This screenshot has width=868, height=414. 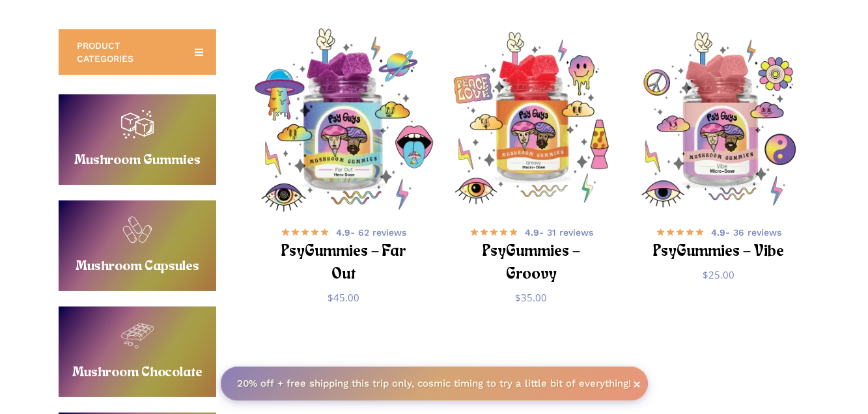 What do you see at coordinates (344, 253) in the screenshot?
I see `a: 4.9- 62 reviews PsyGummies – Far Out` at bounding box center [344, 253].